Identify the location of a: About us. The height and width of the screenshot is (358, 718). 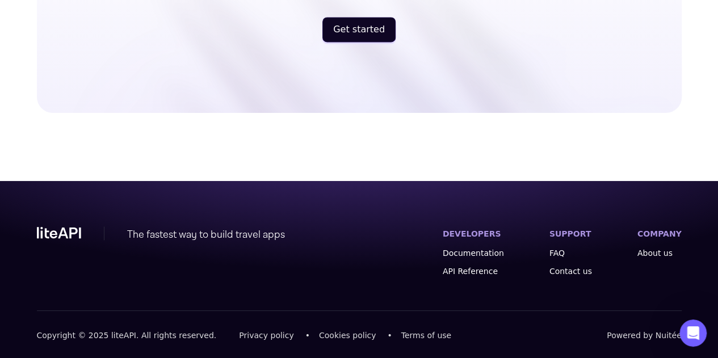
(660, 253).